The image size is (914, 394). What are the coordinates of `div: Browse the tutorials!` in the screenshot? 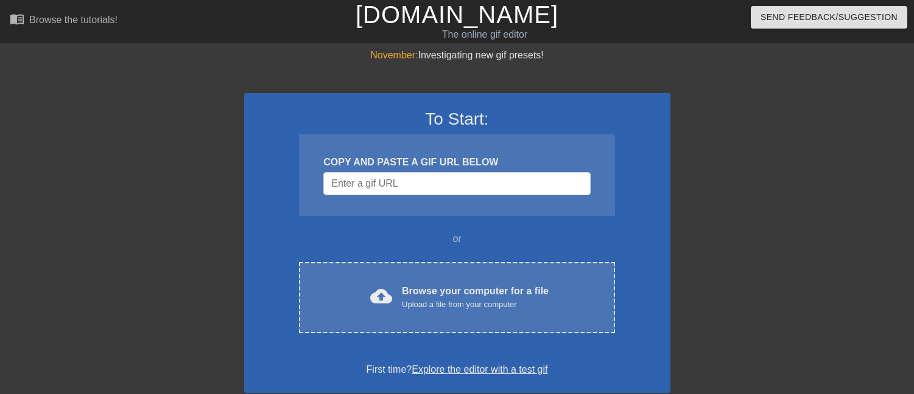 It's located at (73, 19).